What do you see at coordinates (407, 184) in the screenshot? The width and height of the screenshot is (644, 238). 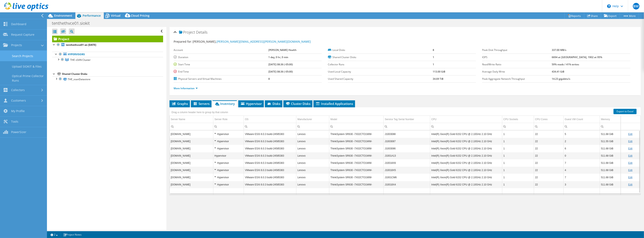 I see `td: Column Service Tag Serial Number, Value J10018X4` at bounding box center [407, 184].